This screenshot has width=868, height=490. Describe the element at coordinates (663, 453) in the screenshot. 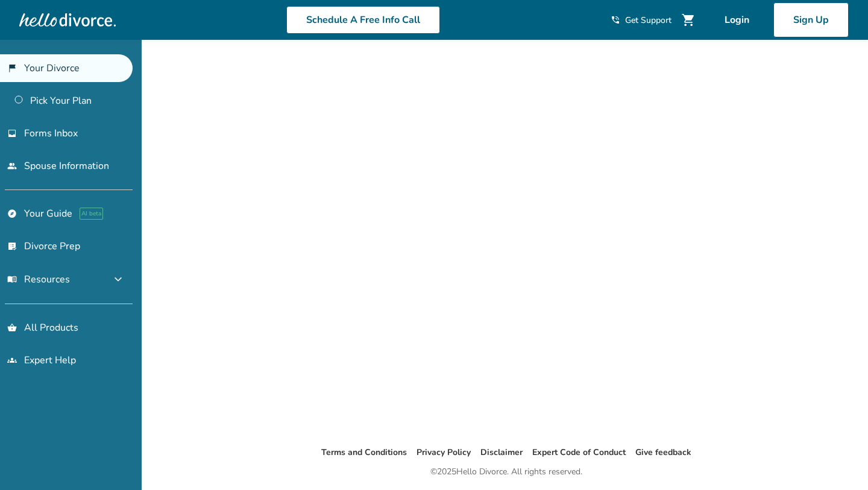

I see `li: Give feedback` at that location.